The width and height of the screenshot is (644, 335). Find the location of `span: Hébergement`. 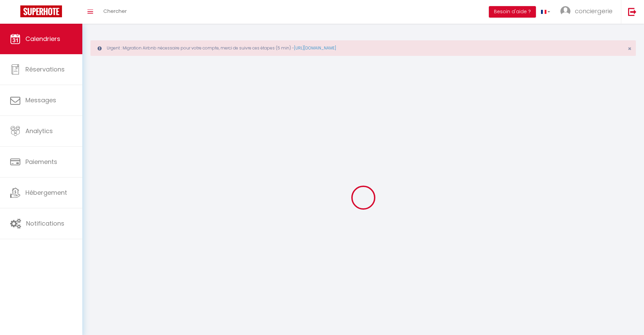

span: Hébergement is located at coordinates (46, 192).